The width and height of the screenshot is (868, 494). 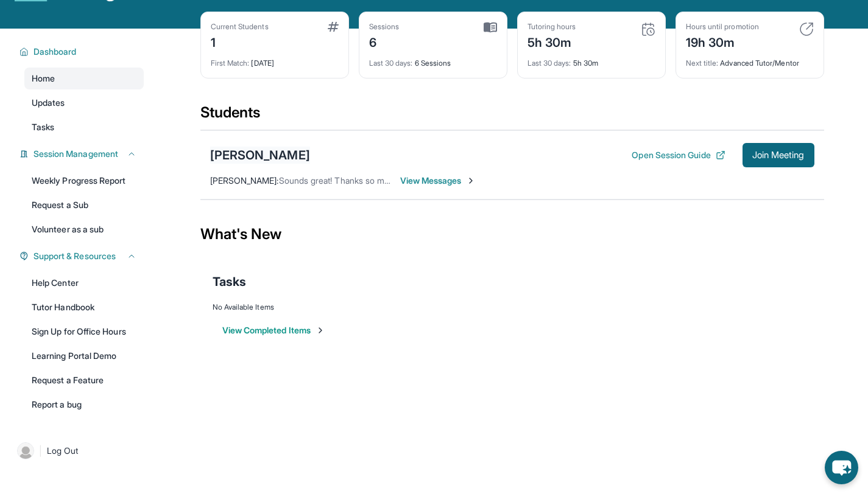 I want to click on a: Report a bug, so click(x=84, y=405).